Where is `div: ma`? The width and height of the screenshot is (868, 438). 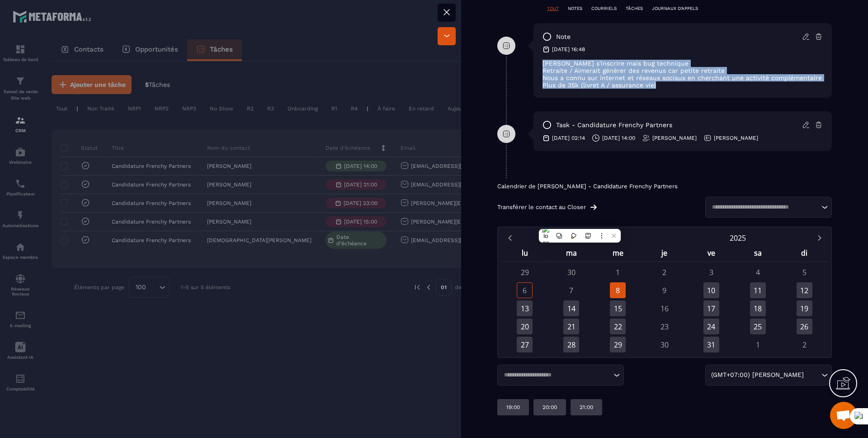 div: ma is located at coordinates (571, 254).